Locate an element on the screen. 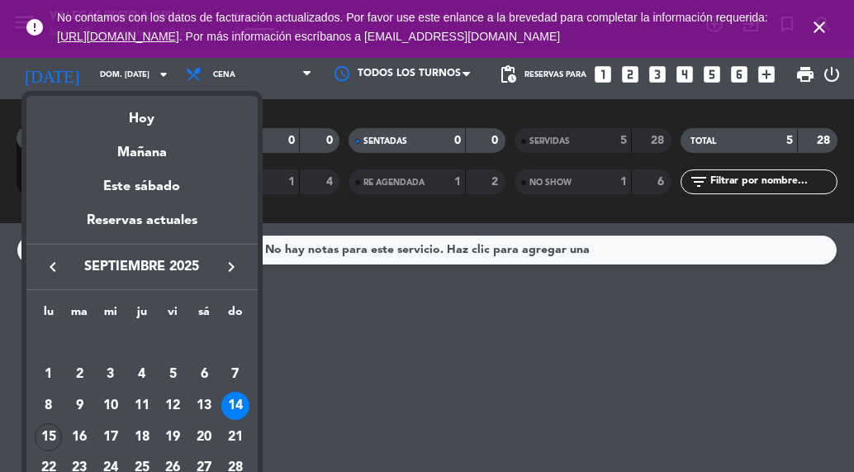 The image size is (854, 472). th: sábado is located at coordinates (204, 315).